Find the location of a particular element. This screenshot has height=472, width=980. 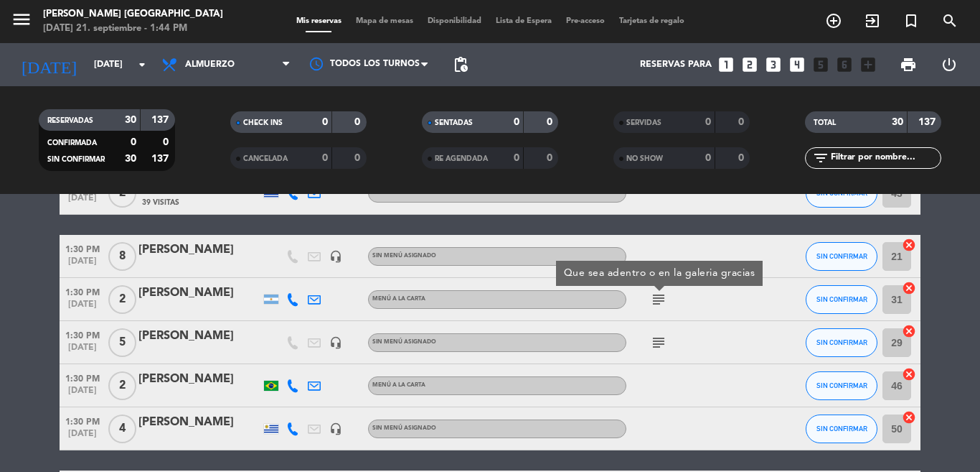

i: looks_5 is located at coordinates (820, 65).